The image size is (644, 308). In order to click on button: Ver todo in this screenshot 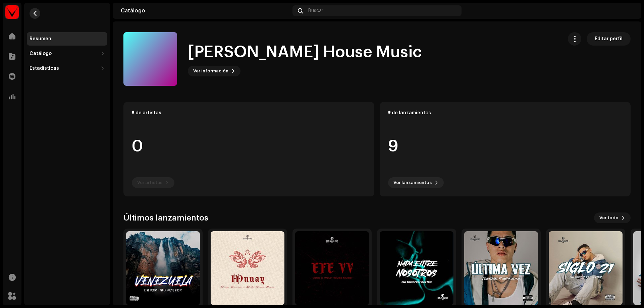, I will do `click(612, 218)`.